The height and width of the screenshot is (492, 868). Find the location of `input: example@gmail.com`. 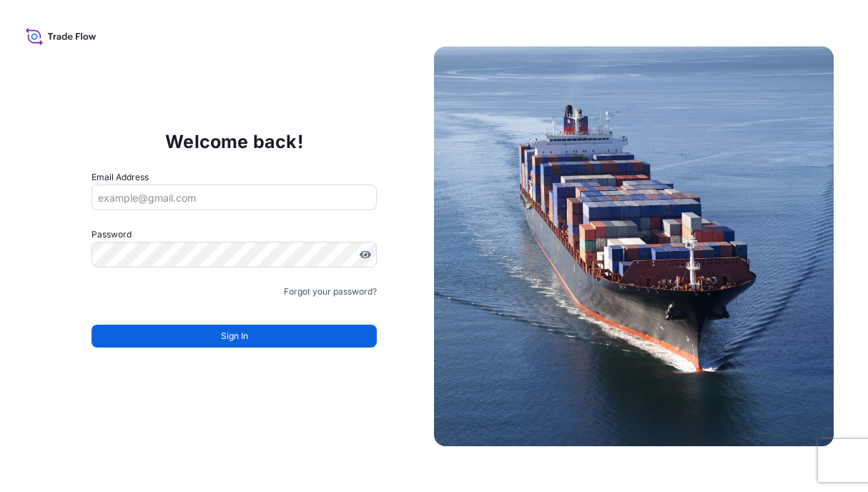

input: example@gmail.com is located at coordinates (234, 197).